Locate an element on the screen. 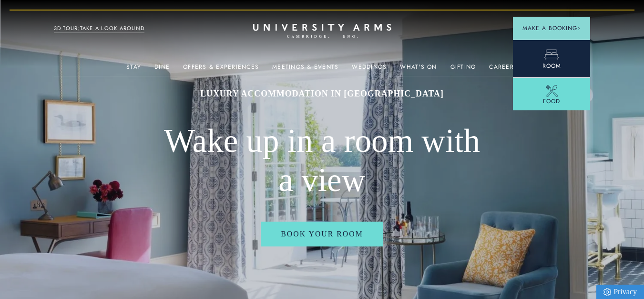 The height and width of the screenshot is (299, 644). a: Careers is located at coordinates (503, 70).